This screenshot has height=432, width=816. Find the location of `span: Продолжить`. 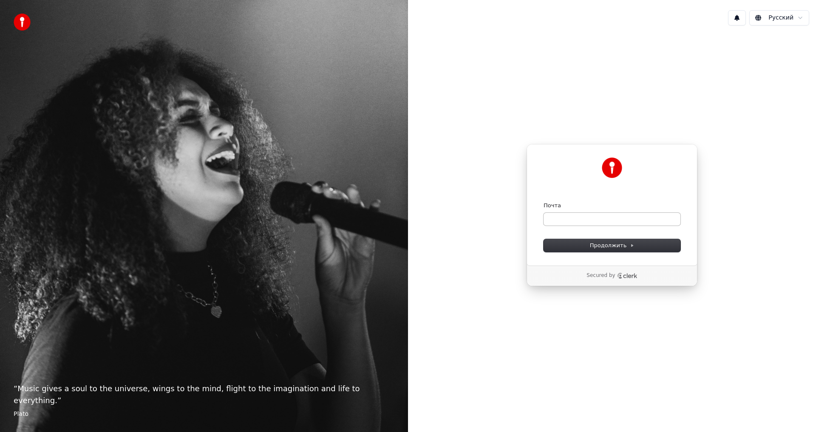

span: Продолжить is located at coordinates (612, 246).